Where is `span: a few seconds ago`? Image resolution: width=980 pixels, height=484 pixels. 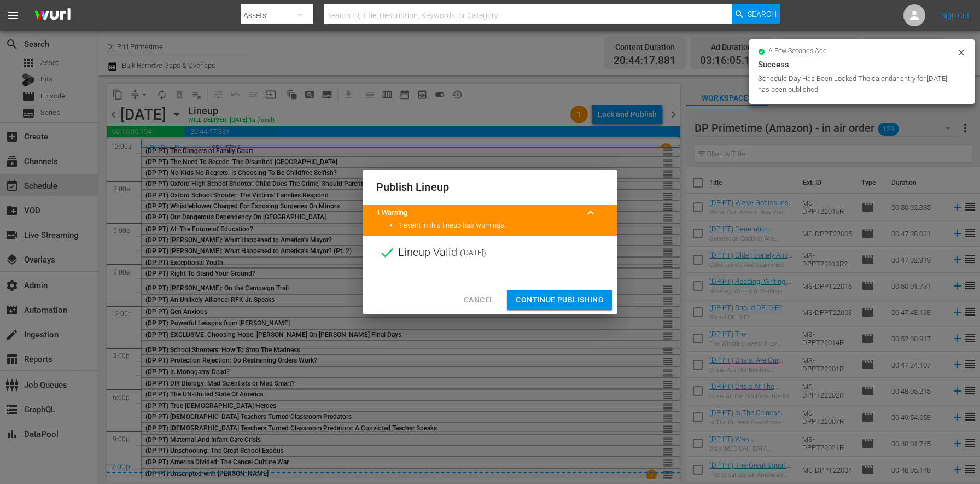 span: a few seconds ago is located at coordinates (797, 51).